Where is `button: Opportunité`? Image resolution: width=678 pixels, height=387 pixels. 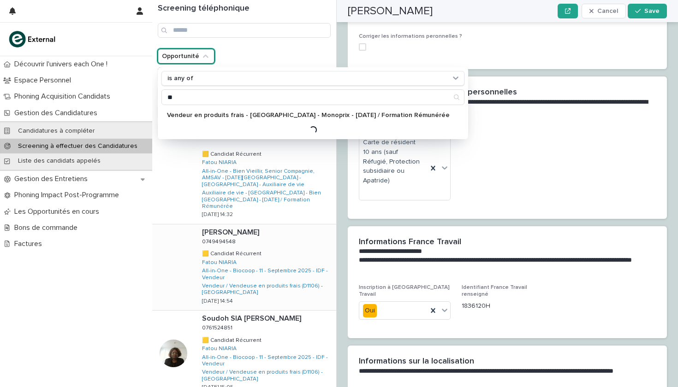 button: Opportunité is located at coordinates (186, 56).